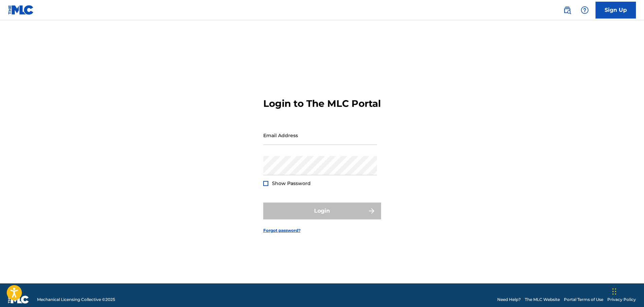  What do you see at coordinates (627, 291) in the screenshot?
I see `div: Chat Widget` at bounding box center [627, 291].